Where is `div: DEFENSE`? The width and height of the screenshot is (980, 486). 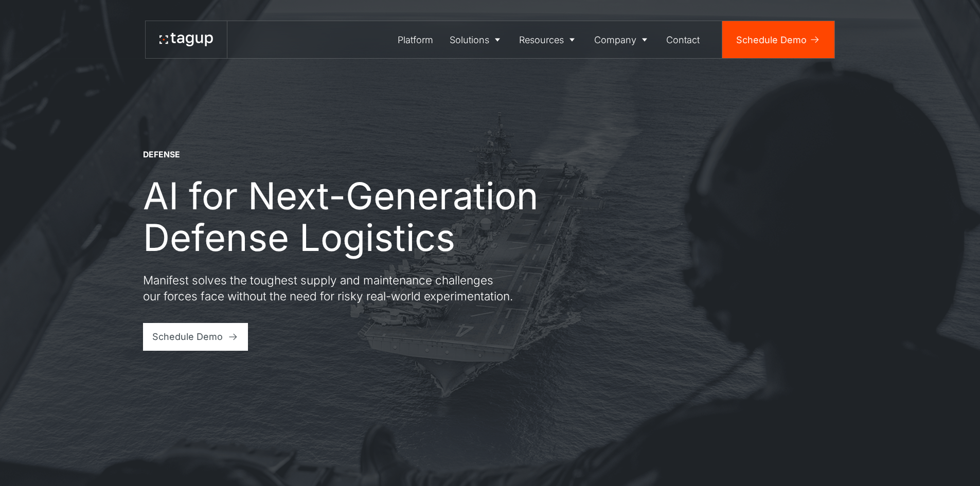
div: DEFENSE is located at coordinates (161, 155).